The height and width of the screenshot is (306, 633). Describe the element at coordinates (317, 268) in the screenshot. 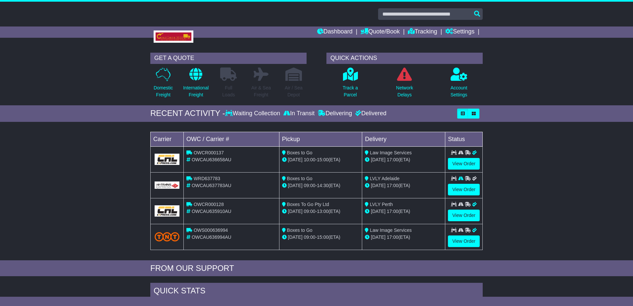

I see `div: FROM OUR SUPPORT` at that location.